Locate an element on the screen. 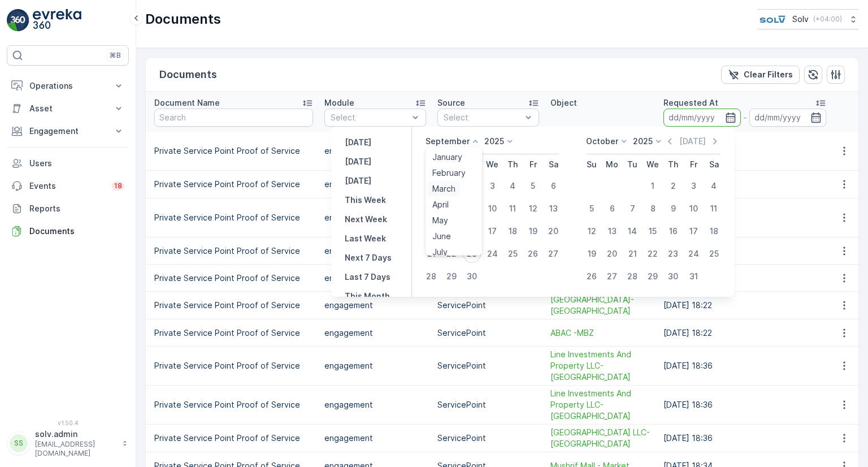 This screenshot has width=868, height=467. span: ABAC -MBZ is located at coordinates (601, 333).